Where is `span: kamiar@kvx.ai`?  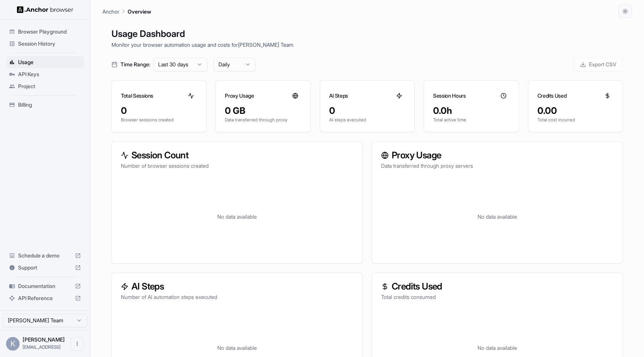 span: kamiar@kvx.ai is located at coordinates (41, 347).